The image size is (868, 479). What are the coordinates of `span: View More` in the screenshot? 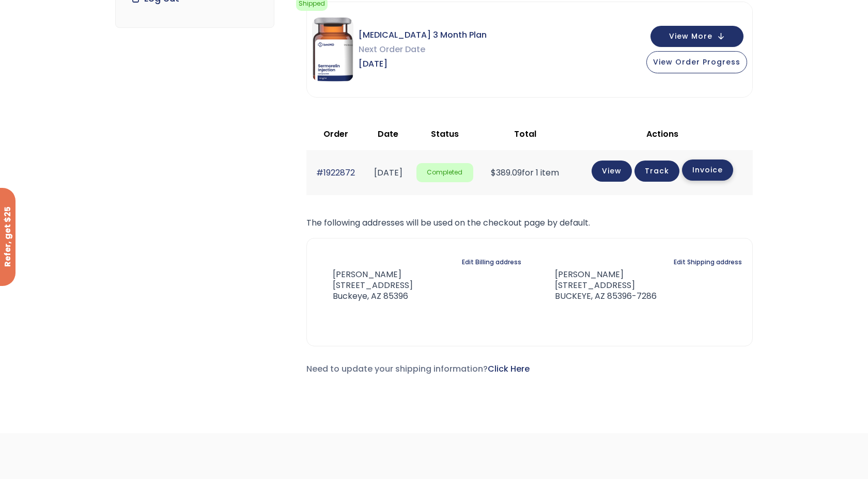 It's located at (691, 36).